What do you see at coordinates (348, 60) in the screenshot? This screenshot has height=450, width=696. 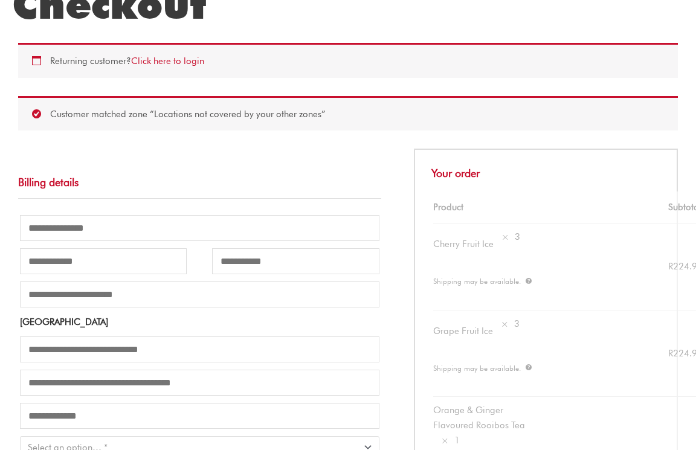 I see `div: Returning customer?` at bounding box center [348, 60].